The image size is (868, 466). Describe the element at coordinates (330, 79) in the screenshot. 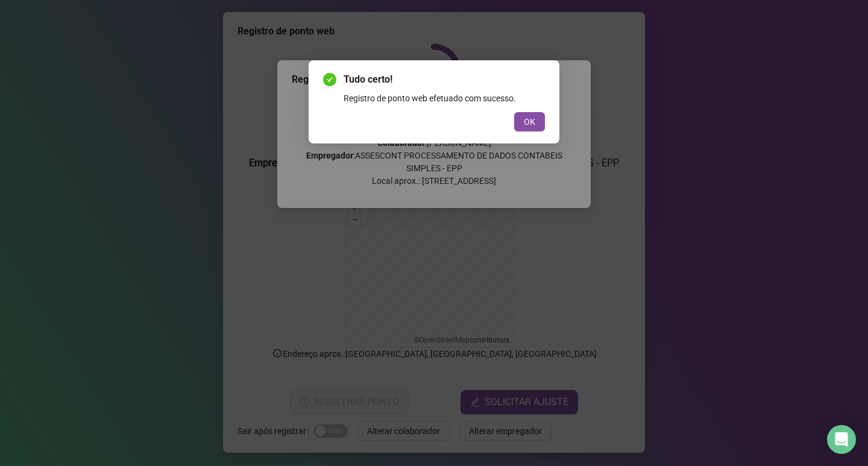

I see `span: check-circle` at that location.